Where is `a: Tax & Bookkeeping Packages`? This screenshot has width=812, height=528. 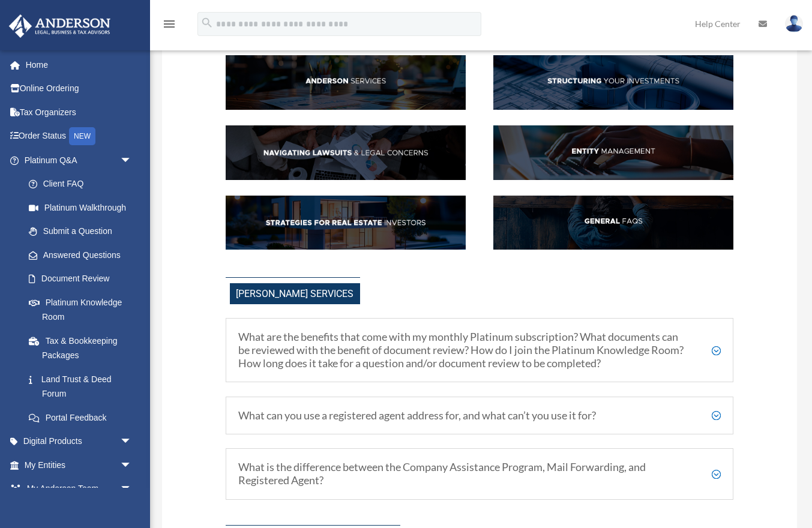
a: Tax & Bookkeeping Packages is located at coordinates (84, 348).